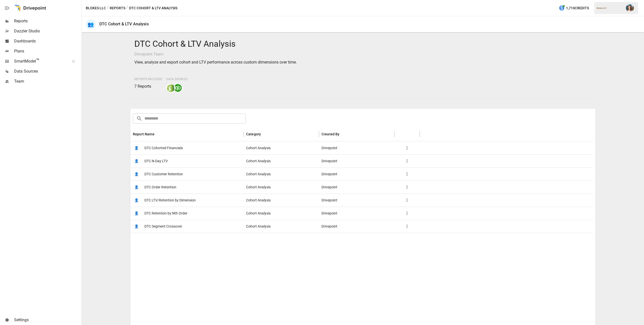 This screenshot has height=325, width=644. I want to click on div: Category, so click(253, 134).